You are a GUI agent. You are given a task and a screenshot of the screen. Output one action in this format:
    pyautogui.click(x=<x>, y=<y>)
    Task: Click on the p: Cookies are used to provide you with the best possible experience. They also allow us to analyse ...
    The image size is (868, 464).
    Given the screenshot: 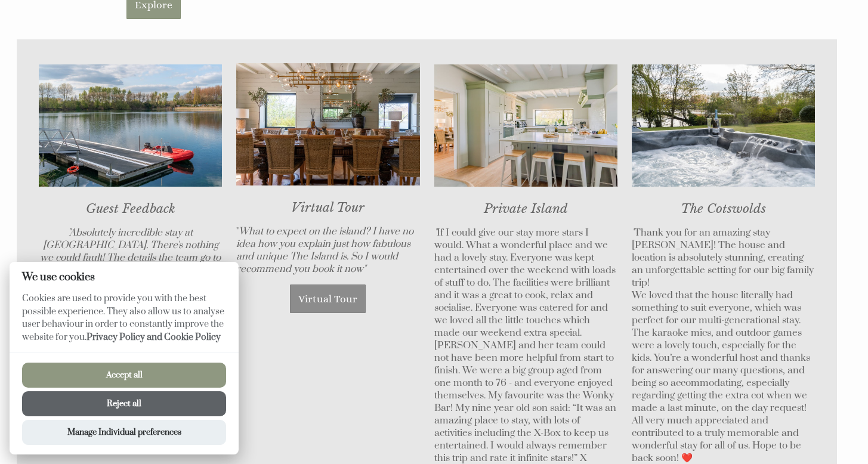 What is the action you would take?
    pyautogui.click(x=124, y=322)
    